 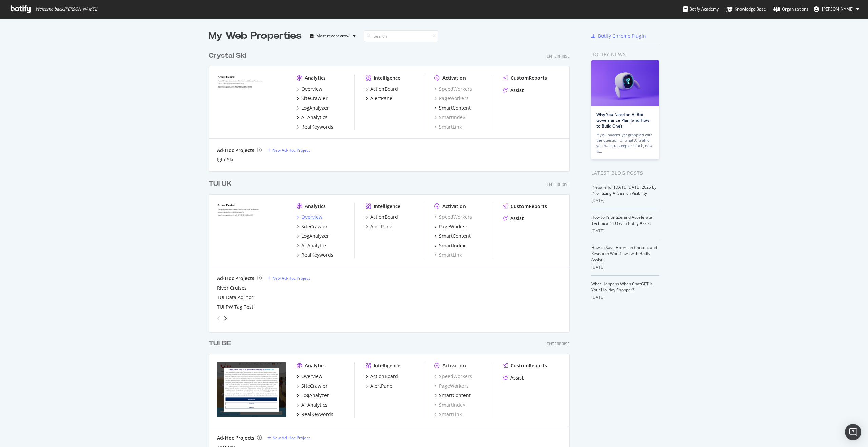 What do you see at coordinates (235, 297) in the screenshot?
I see `a: TUI Data Ad-hoc` at bounding box center [235, 297].